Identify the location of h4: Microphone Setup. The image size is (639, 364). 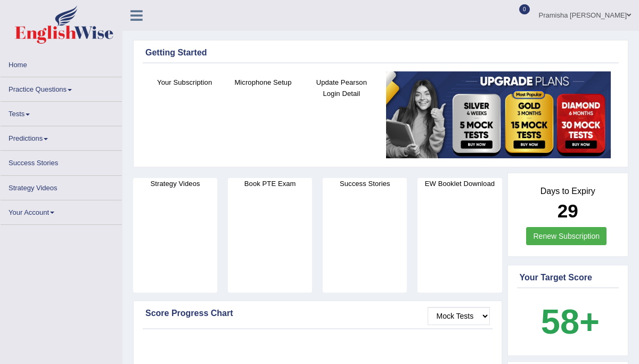
(262, 82).